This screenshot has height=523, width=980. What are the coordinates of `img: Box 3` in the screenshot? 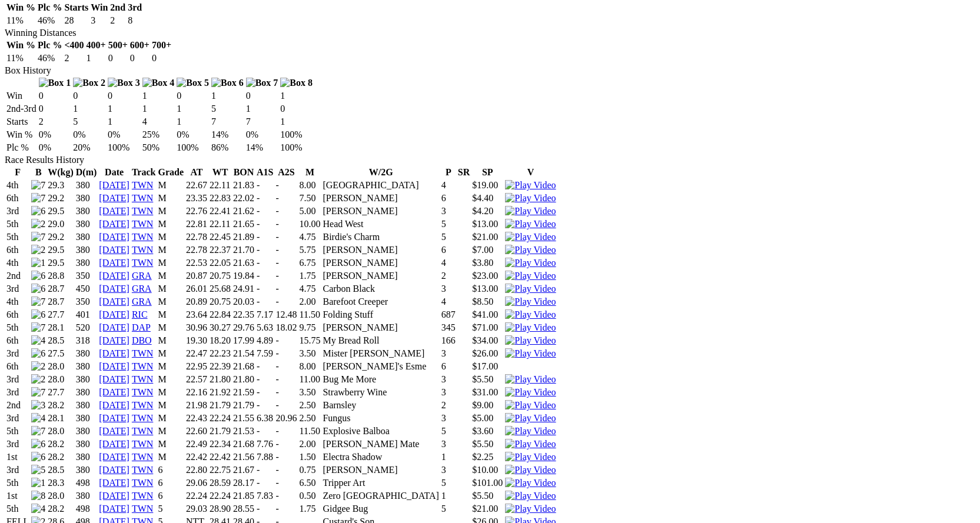 It's located at (123, 83).